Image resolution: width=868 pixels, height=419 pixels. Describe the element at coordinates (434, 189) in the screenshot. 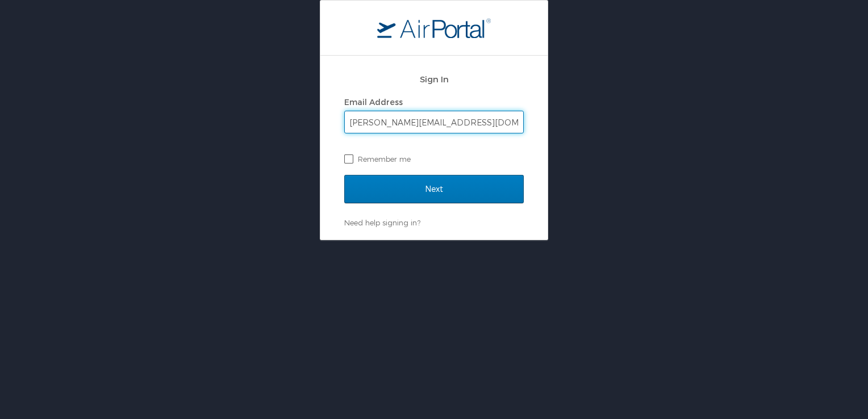

I see `input: Next` at that location.